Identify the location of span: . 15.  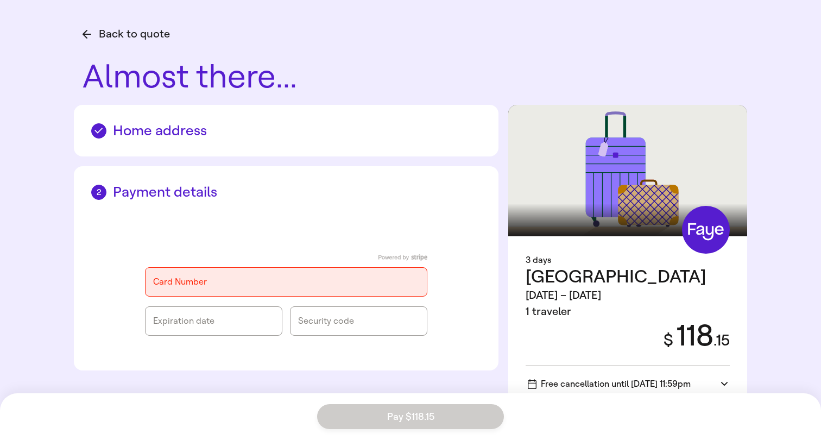
(722, 340).